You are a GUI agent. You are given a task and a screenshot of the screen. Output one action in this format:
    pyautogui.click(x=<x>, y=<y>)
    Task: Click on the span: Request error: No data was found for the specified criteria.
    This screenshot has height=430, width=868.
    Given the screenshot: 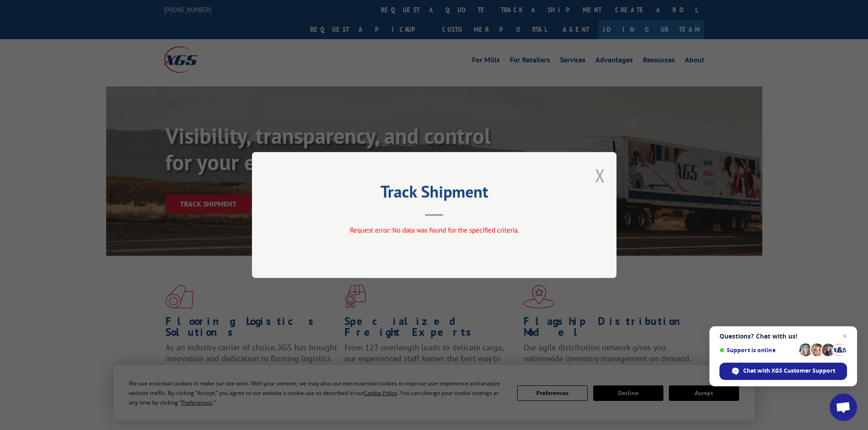 What is the action you would take?
    pyautogui.click(x=434, y=230)
    